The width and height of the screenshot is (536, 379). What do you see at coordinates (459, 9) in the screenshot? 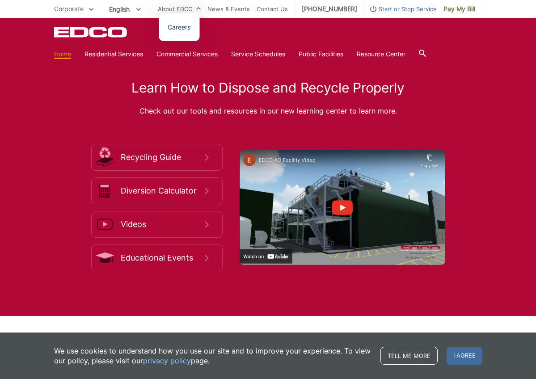
I see `span: Pay My Bill` at bounding box center [459, 9].